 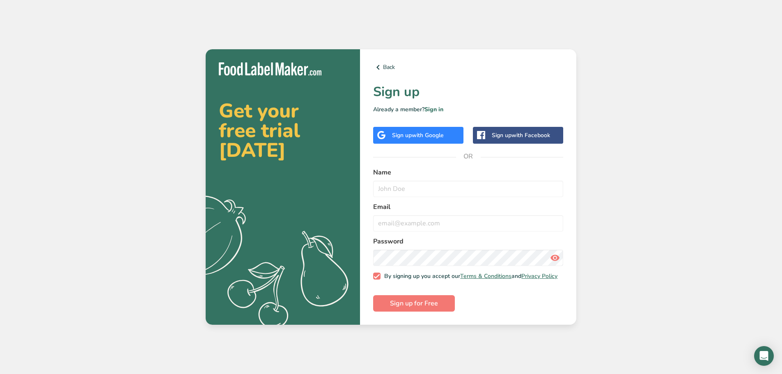 What do you see at coordinates (468, 67) in the screenshot?
I see `a: Back` at bounding box center [468, 67].